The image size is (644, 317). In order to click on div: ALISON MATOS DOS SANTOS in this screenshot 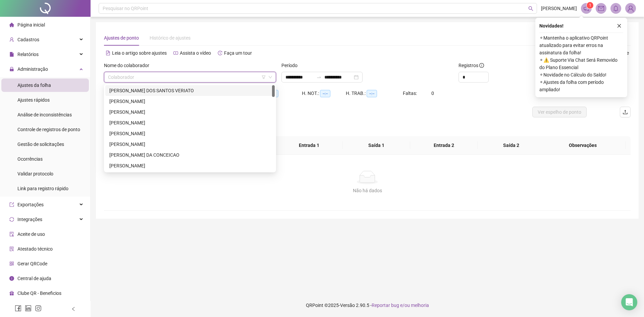, I will do `click(190, 112)`.